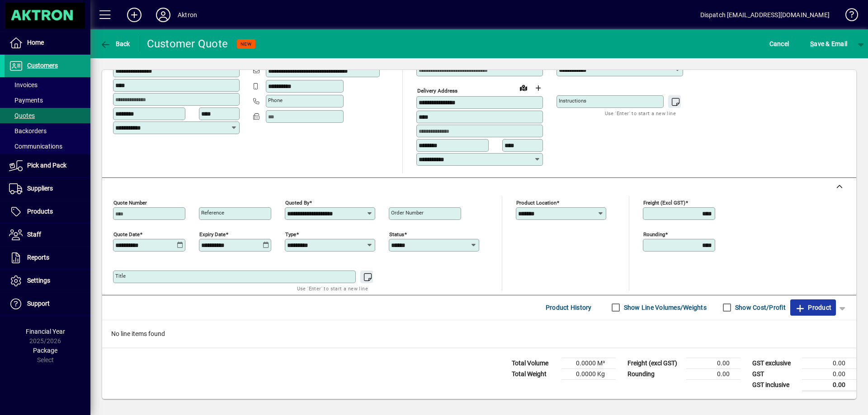  What do you see at coordinates (407, 213) in the screenshot?
I see `mat-label: Order number` at bounding box center [407, 213].